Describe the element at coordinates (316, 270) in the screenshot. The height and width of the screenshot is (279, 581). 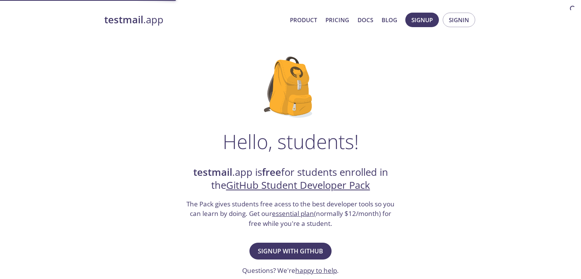
I see `a: happy to help` at that location.